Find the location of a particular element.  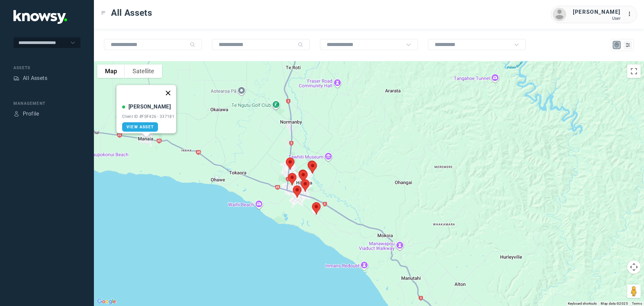

div: Management is located at coordinates (47, 103).